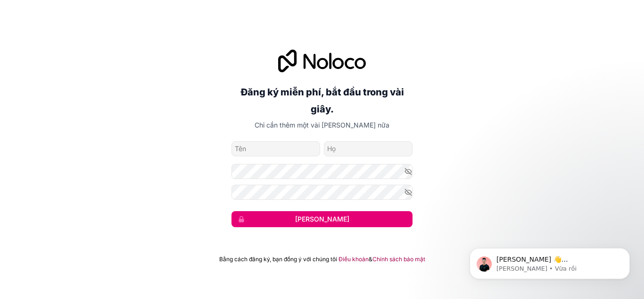  Describe the element at coordinates (94, 36) in the screenshot. I see `div: Thông báo tin nhắn từ Darragh, Vừa rồi. Xin chào 👋 Chào mừng bạn đến với Noloco! Nếu bạn có bất k...` at that location.